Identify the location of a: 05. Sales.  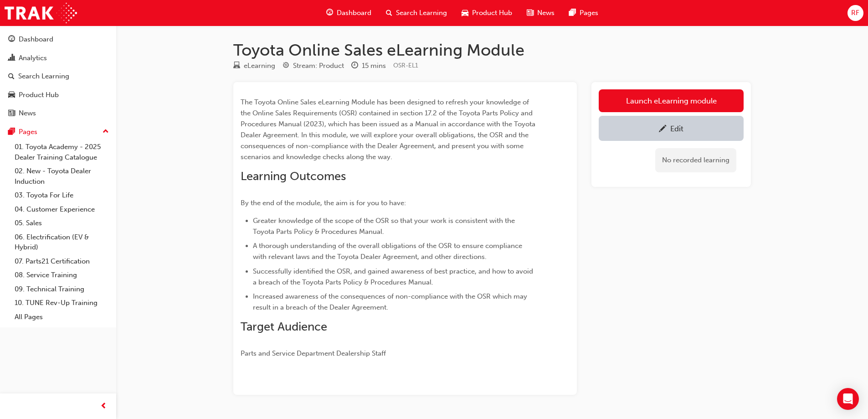
(62, 223).